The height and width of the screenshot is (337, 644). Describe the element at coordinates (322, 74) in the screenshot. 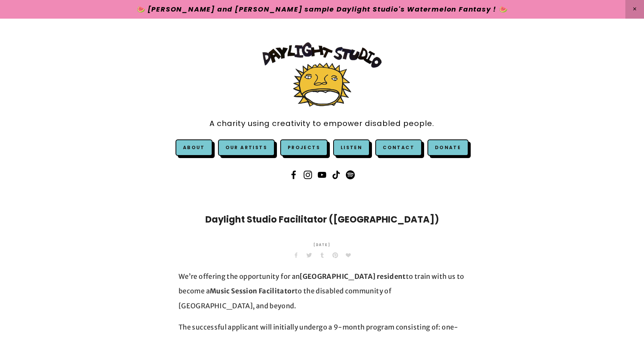

I see `img: Daylight Studio` at that location.